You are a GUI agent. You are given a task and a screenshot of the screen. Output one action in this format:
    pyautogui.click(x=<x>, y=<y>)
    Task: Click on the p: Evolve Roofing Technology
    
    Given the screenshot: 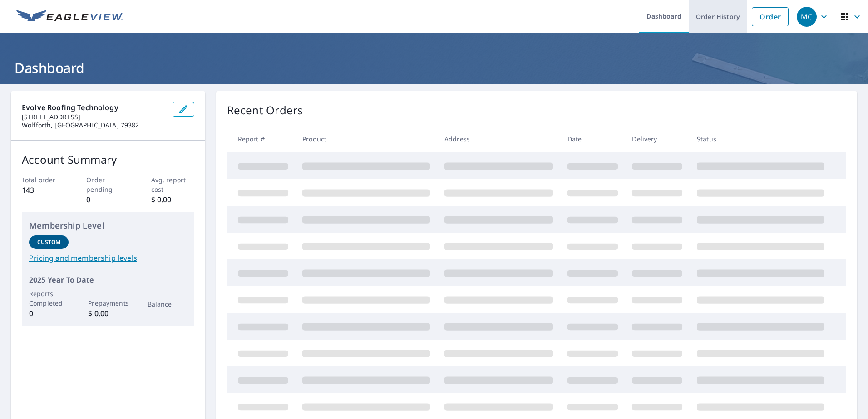 What is the action you would take?
    pyautogui.click(x=94, y=107)
    